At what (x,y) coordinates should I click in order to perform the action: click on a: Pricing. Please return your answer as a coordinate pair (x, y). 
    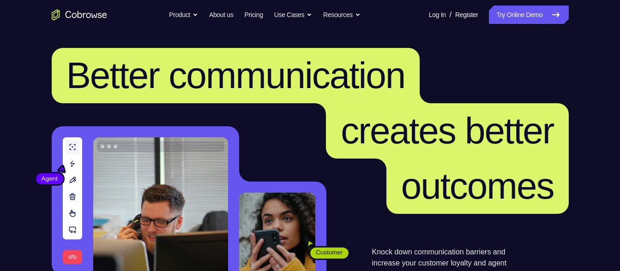
    Looking at the image, I should click on (253, 15).